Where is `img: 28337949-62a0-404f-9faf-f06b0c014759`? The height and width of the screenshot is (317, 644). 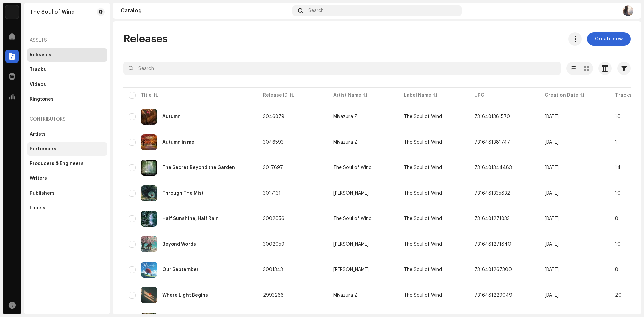
img: 28337949-62a0-404f-9faf-f06b0c014759 is located at coordinates (149, 142).